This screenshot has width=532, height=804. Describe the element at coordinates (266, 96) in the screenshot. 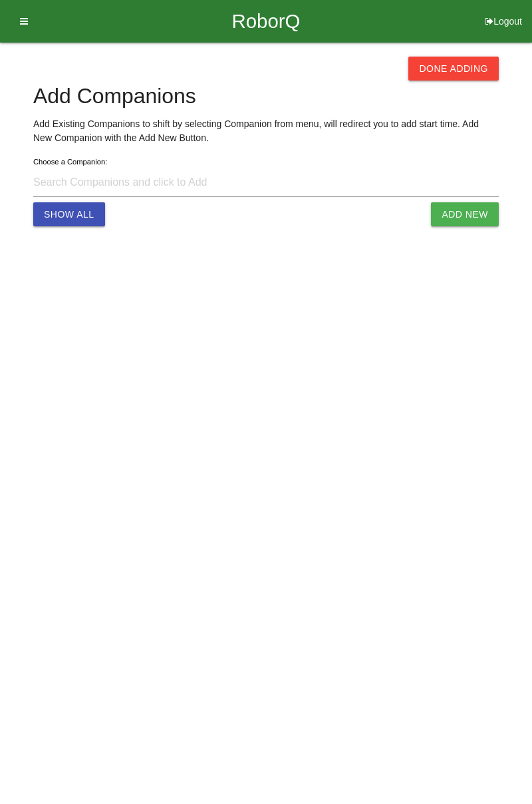

I see `h4: Add Companions` at that location.